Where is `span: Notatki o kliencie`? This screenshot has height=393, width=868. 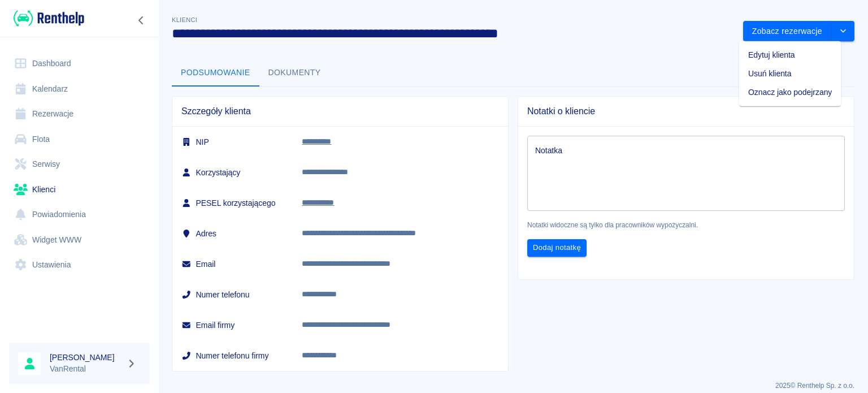
span: Notatki o kliencie is located at coordinates (686, 111).